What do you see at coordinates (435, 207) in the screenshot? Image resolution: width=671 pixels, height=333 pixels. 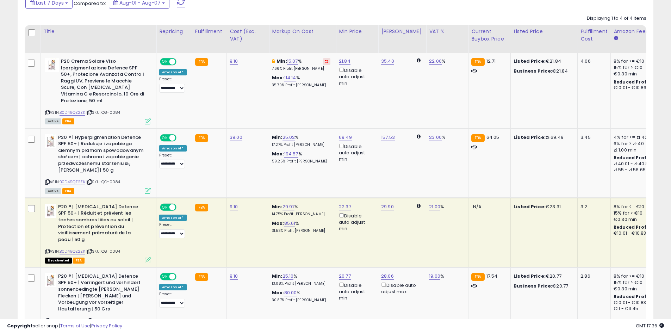 I see `a: 21.00` at bounding box center [435, 207].